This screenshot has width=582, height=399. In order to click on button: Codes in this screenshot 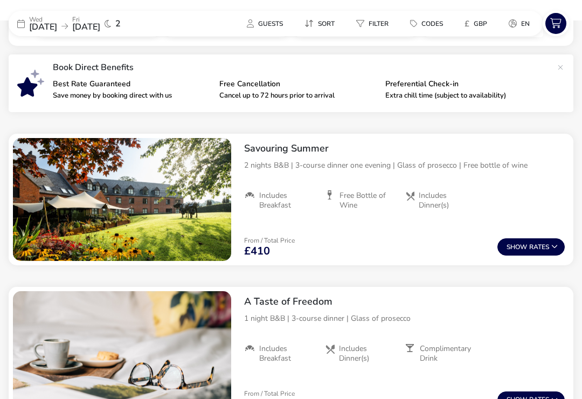, I will do `click(427, 23)`.